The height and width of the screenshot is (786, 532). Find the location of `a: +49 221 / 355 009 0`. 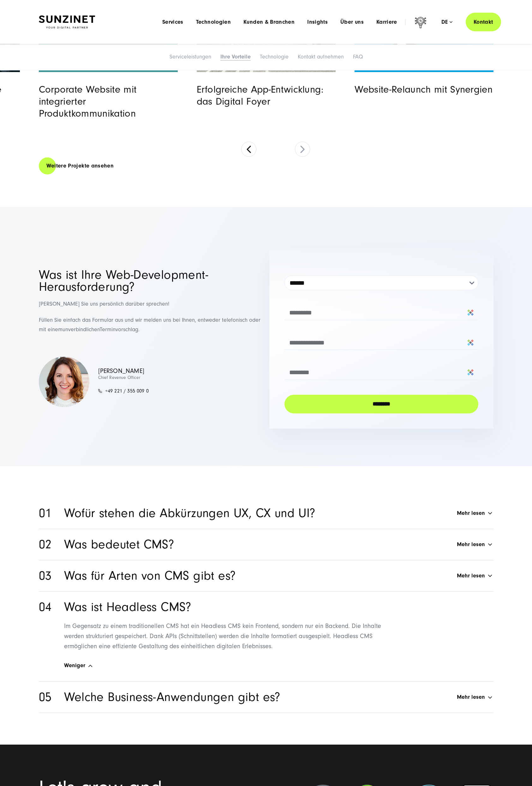

a: +49 221 / 355 009 0 is located at coordinates (124, 392).